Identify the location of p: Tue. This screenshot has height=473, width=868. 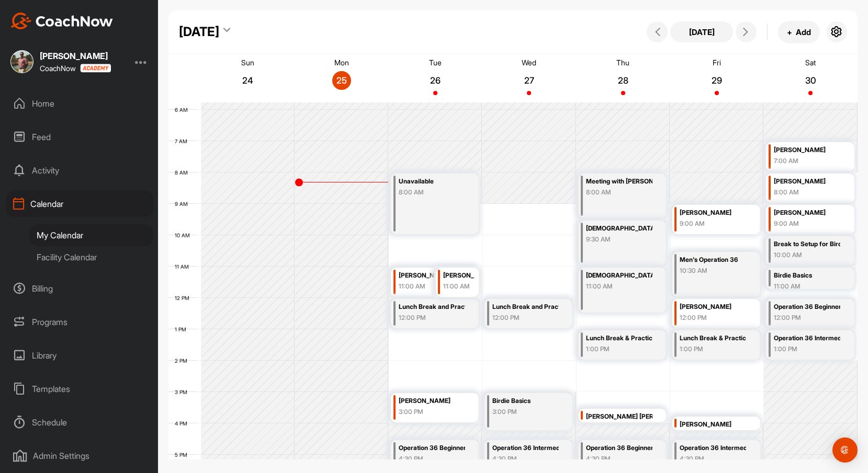
(435, 62).